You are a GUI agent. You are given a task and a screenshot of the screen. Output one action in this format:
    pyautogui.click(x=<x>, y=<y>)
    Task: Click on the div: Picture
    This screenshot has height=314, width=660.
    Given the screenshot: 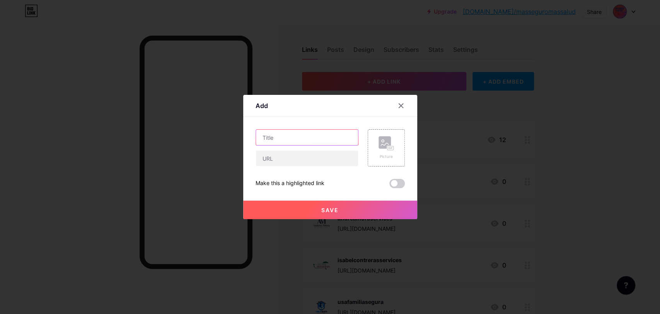 What is the action you would take?
    pyautogui.click(x=387, y=156)
    